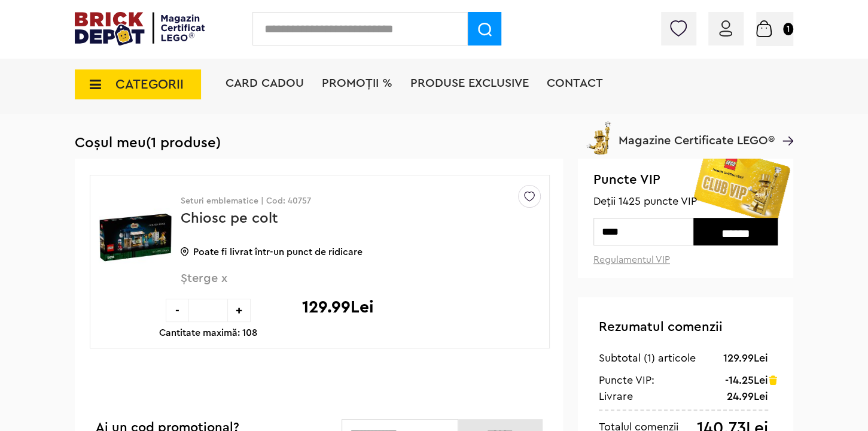 The height and width of the screenshot is (431, 868). What do you see at coordinates (696, 133) in the screenshot?
I see `span: Magazine Certificate LEGO®` at bounding box center [696, 133].